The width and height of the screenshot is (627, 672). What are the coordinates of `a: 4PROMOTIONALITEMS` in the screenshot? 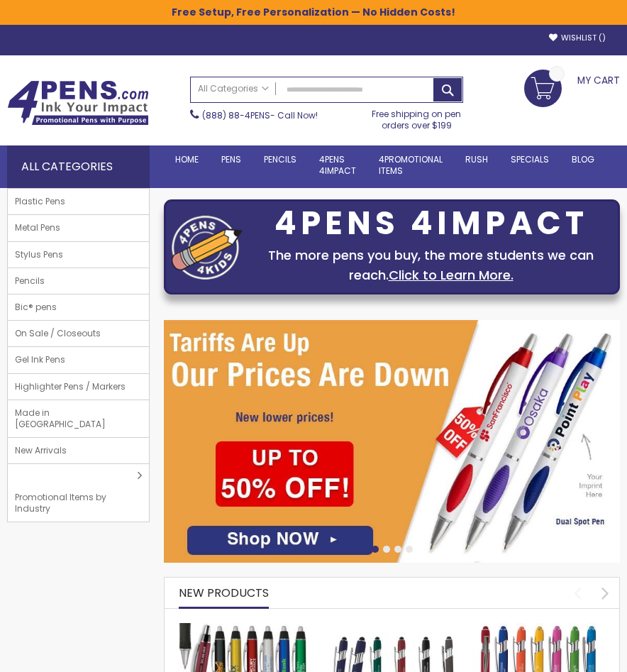 It's located at (411, 165).